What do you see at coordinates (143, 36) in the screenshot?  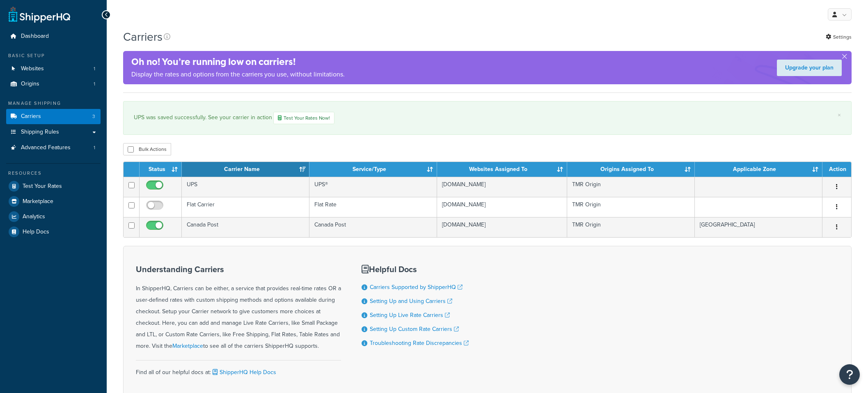 I see `h1: Carriers` at bounding box center [143, 36].